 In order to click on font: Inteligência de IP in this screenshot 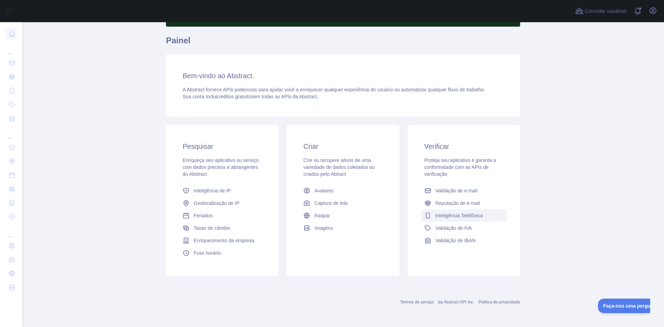, I will do `click(212, 191)`.